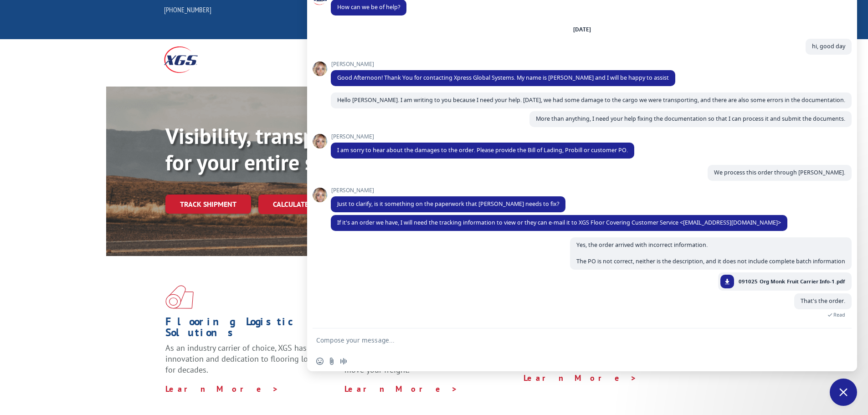  I want to click on span: That's the order., so click(823, 301).